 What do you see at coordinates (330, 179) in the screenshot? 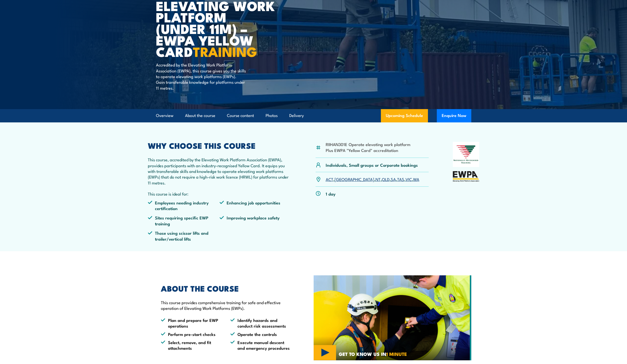
I see `a: ACT` at bounding box center [330, 179].